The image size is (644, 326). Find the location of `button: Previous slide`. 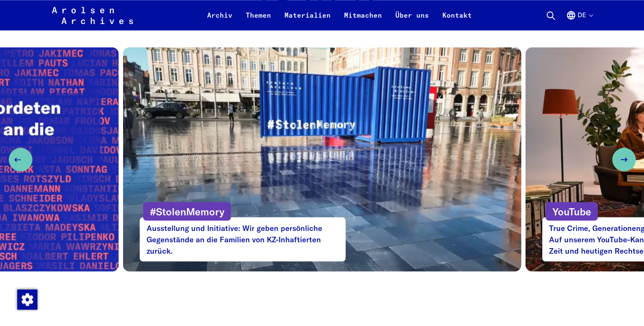

button: Previous slide is located at coordinates (21, 160).